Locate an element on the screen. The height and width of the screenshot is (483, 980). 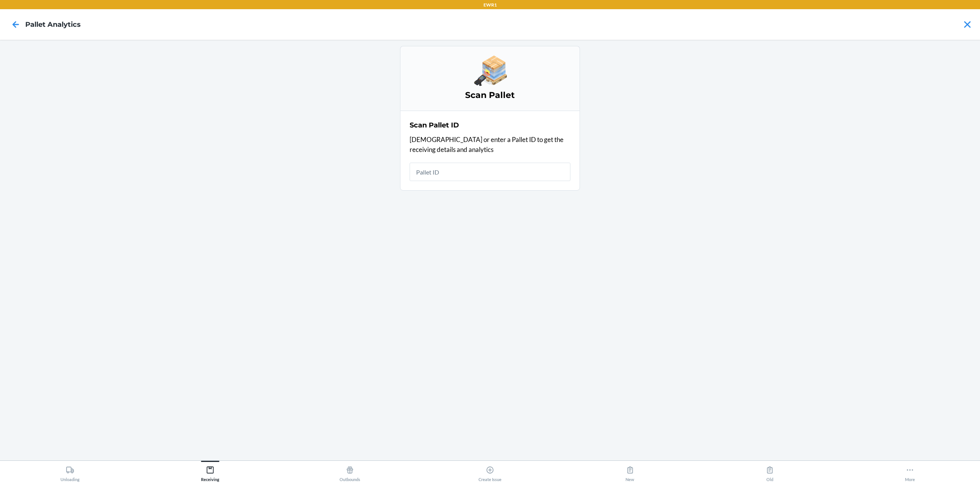
div: New is located at coordinates (630, 472).